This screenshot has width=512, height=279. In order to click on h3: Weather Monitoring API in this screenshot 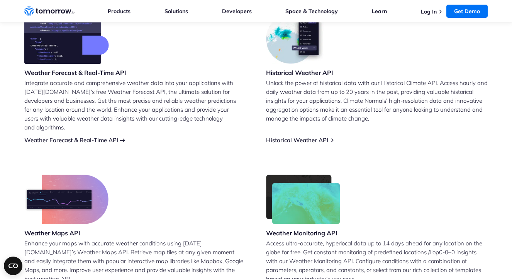, I will do `click(303, 233)`.